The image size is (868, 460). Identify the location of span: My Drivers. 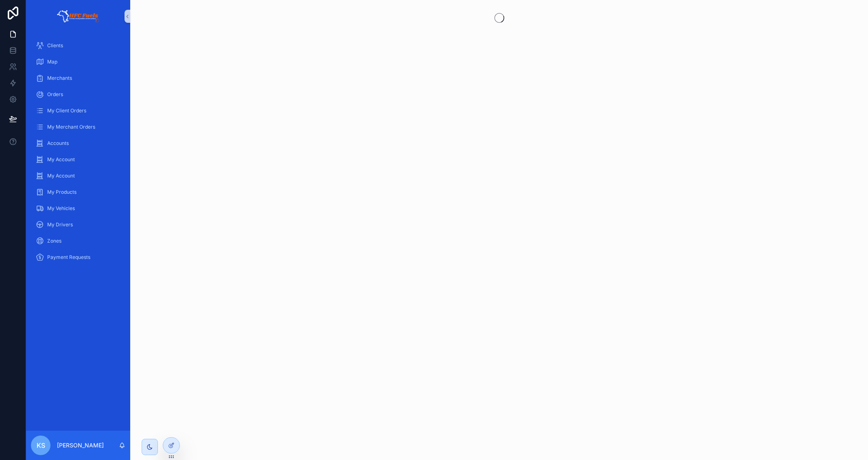
(60, 225).